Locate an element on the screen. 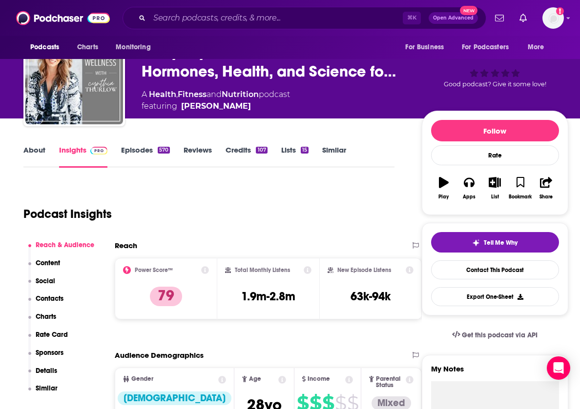 This screenshot has width=580, height=409. a: About is located at coordinates (34, 157).